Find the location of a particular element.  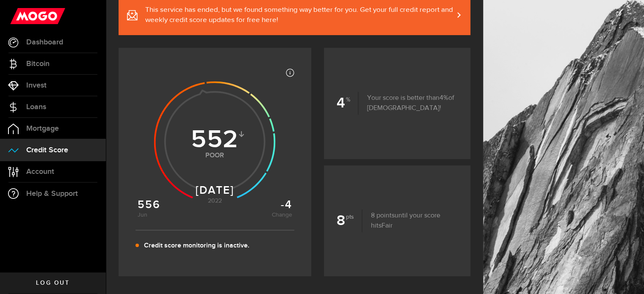

span: Log out is located at coordinates (52, 283).